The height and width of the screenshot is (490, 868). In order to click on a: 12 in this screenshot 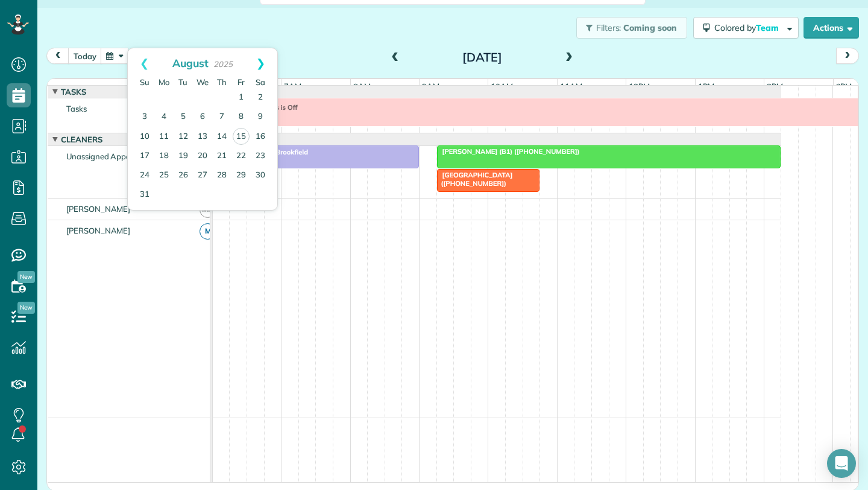, I will do `click(183, 137)`.